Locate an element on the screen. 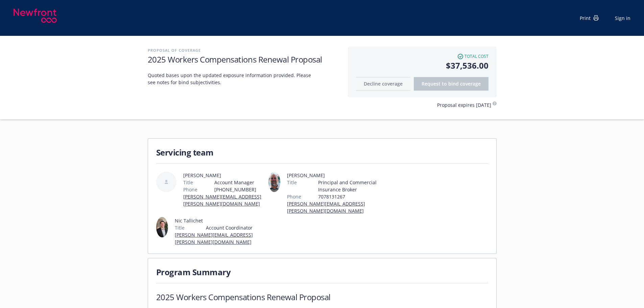 The height and width of the screenshot is (308, 644). div: Print is located at coordinates (589, 18).